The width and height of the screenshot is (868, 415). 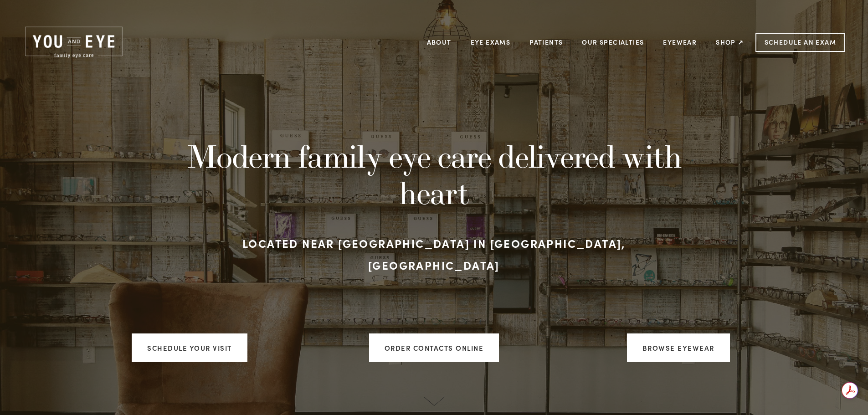 I want to click on a: ORDER CONTACTS ONLINE, so click(x=434, y=348).